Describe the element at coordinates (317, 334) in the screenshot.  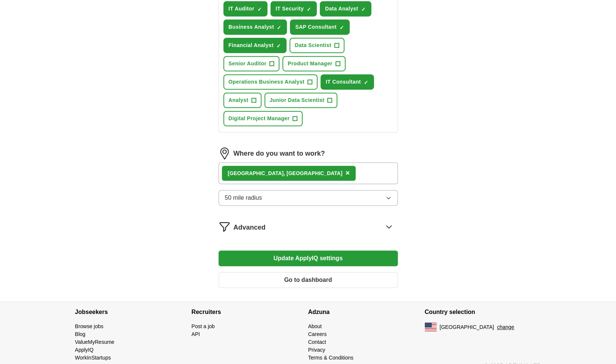
I see `a: Careers` at that location.